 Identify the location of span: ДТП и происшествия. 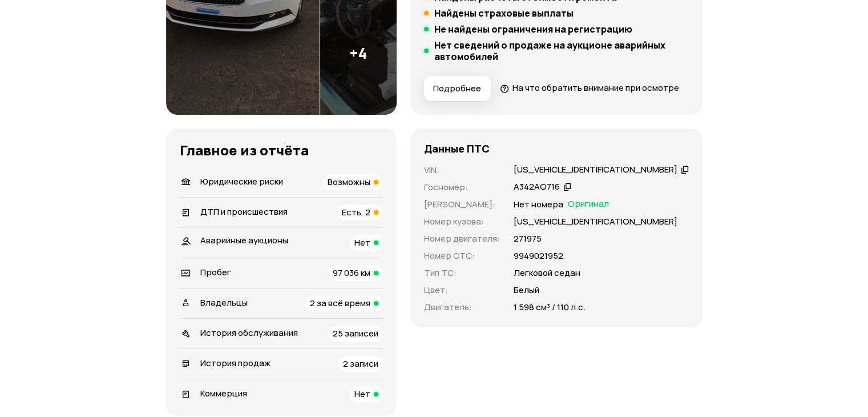
(244, 211).